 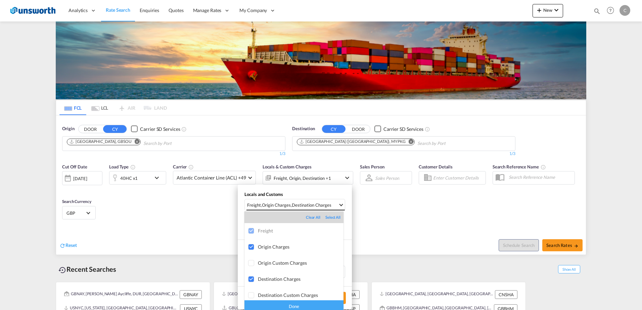 What do you see at coordinates (301, 247) in the screenshot?
I see `div: Origin Charges` at bounding box center [301, 247].